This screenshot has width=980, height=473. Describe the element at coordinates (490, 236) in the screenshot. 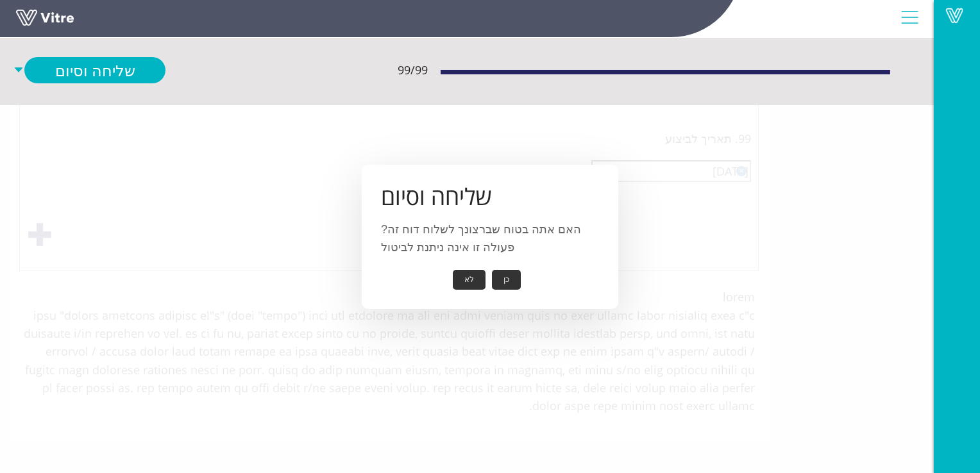

I see `div: האם אתה בטוח שברצונך לשלוח דוח זה? פעולה זו אינה ניתנת לביטול` at that location.